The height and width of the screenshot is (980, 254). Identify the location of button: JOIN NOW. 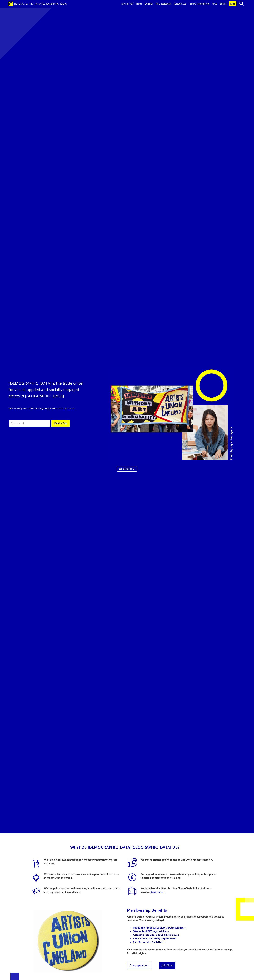
(61, 423).